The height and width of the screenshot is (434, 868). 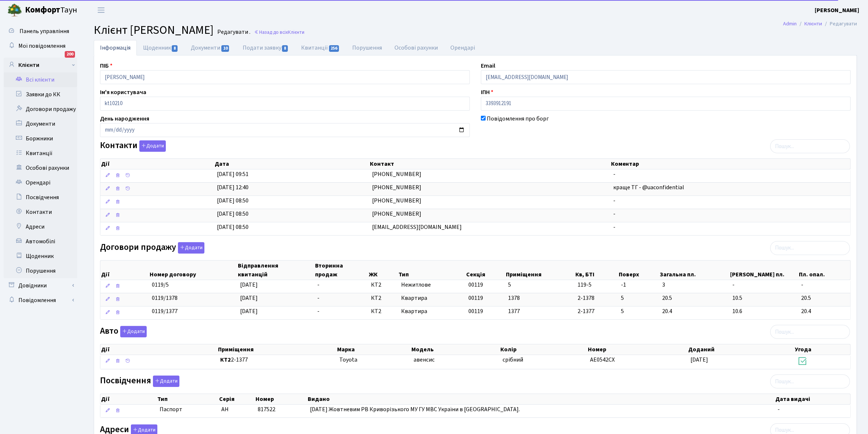 I want to click on b: КТ2, so click(x=225, y=360).